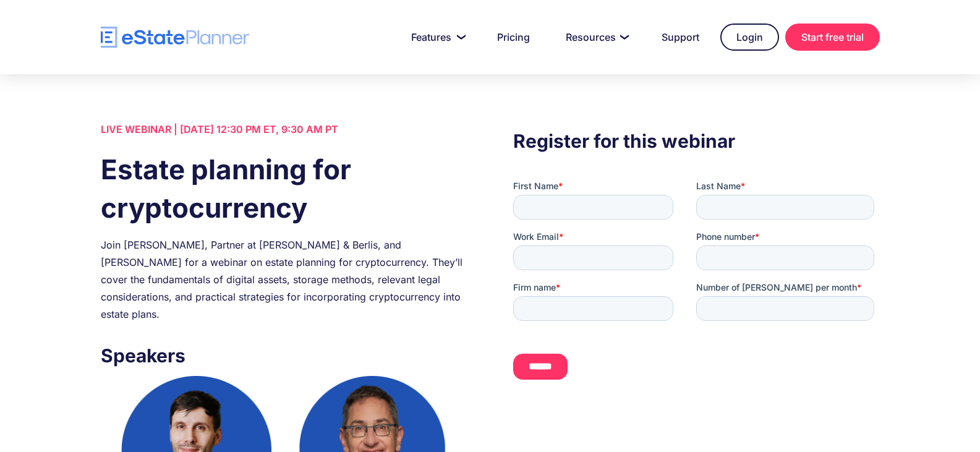 The width and height of the screenshot is (980, 452). What do you see at coordinates (436, 37) in the screenshot?
I see `a: Features` at bounding box center [436, 37].